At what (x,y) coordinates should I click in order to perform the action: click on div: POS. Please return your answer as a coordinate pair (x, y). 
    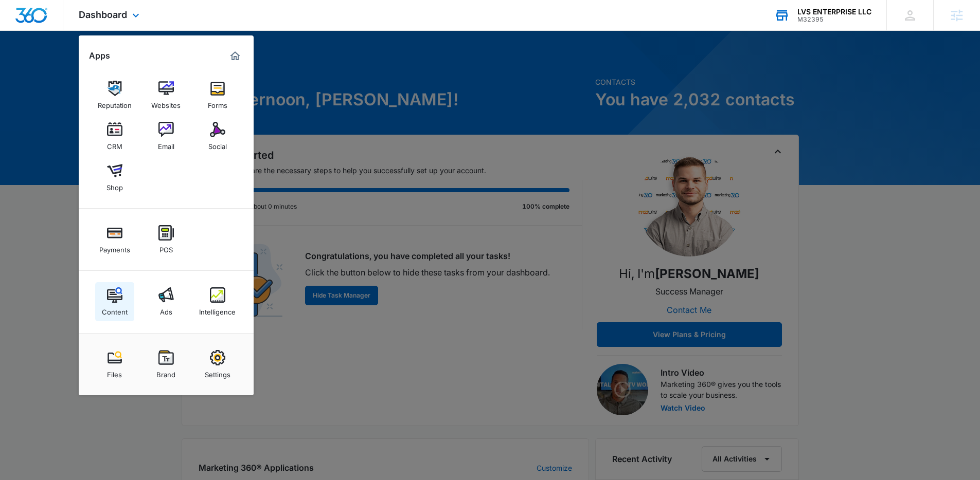
    Looking at the image, I should click on (166, 247).